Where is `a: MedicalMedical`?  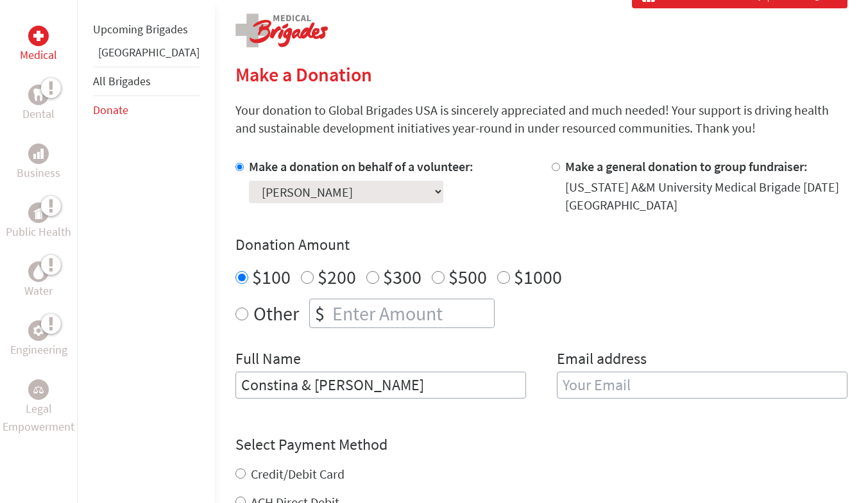 a: MedicalMedical is located at coordinates (38, 45).